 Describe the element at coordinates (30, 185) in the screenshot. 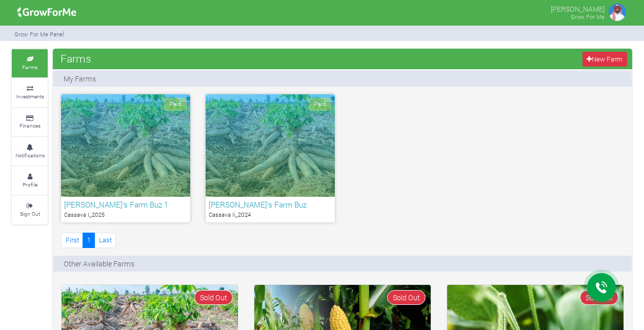

I see `small: Profile` at that location.